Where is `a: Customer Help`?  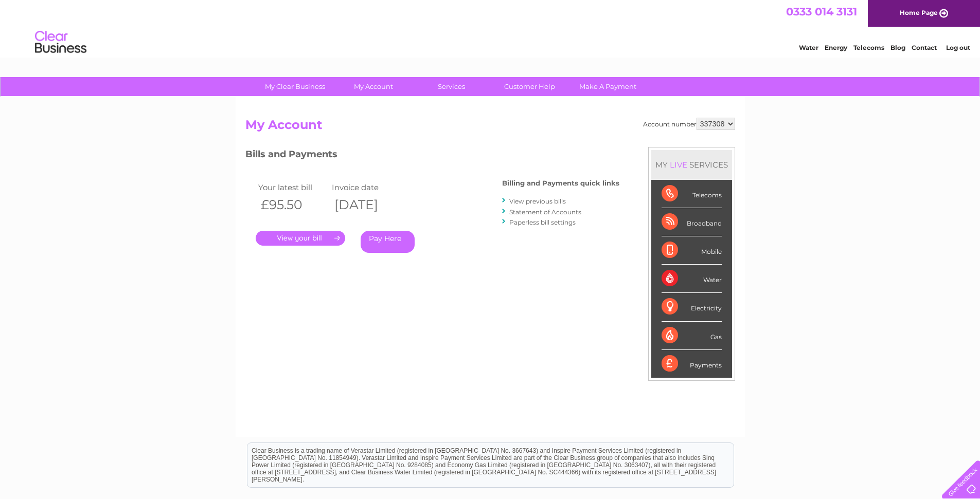
a: Customer Help is located at coordinates (529, 86).